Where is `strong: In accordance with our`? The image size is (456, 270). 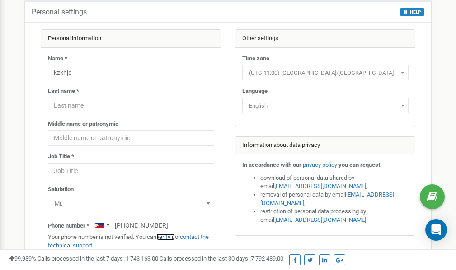 strong: In accordance with our is located at coordinates (271, 165).